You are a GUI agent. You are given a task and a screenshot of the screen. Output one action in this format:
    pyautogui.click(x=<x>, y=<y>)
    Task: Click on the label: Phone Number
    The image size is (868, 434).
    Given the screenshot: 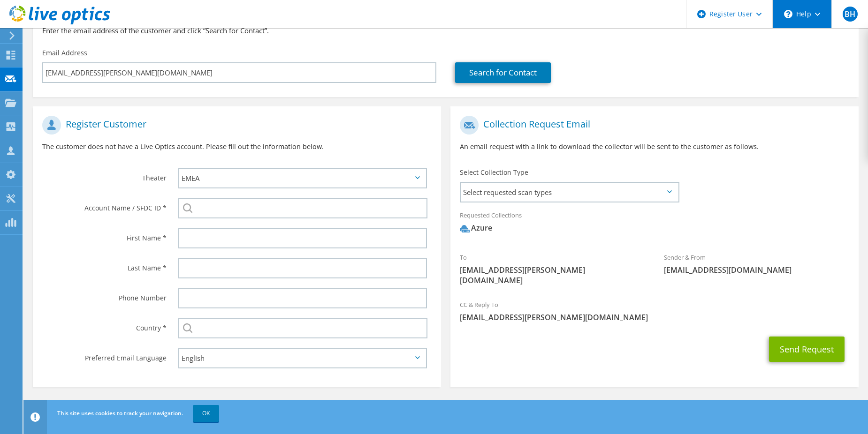 What is the action you would take?
    pyautogui.click(x=104, y=295)
    